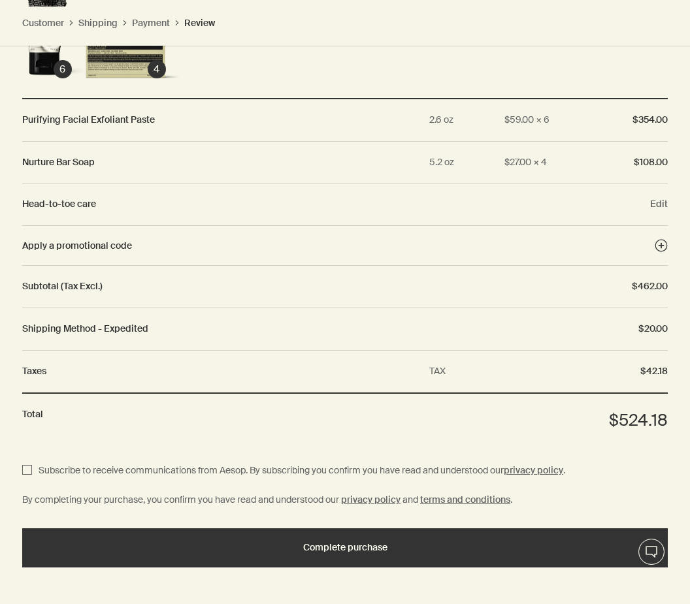 The image size is (690, 604). What do you see at coordinates (535, 163) in the screenshot?
I see `div: $27.00 × 4` at bounding box center [535, 163].